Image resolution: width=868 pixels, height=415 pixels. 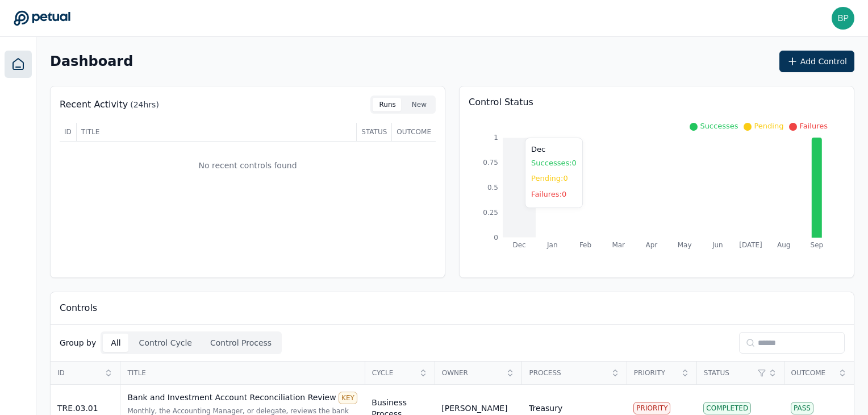 What do you see at coordinates (92, 61) in the screenshot?
I see `h2: Dashboard` at bounding box center [92, 61].